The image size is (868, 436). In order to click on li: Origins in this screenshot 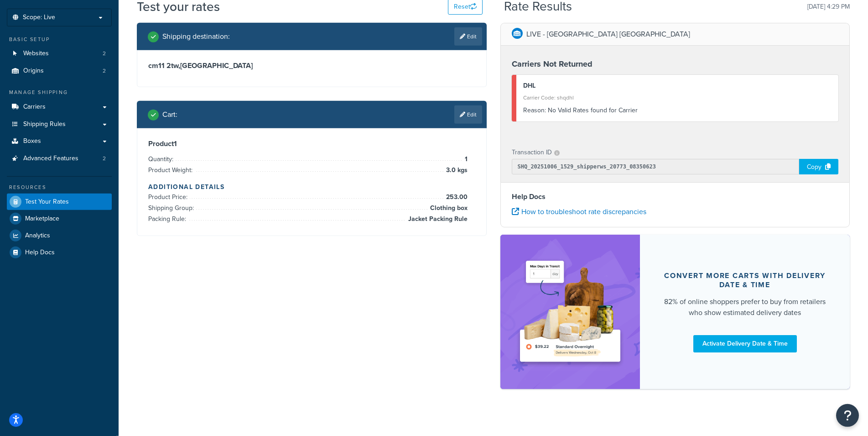, I will do `click(60, 70)`.